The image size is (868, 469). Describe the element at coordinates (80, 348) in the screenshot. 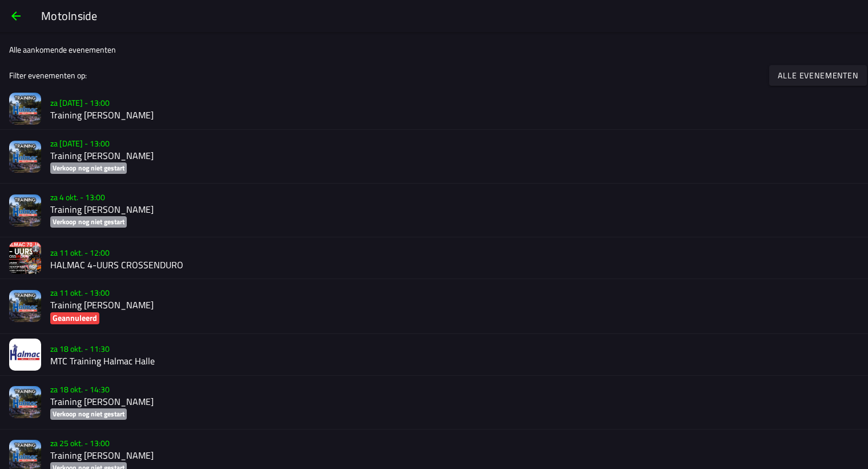

I see `ion-text: za 18 okt. - 11:30` at that location.